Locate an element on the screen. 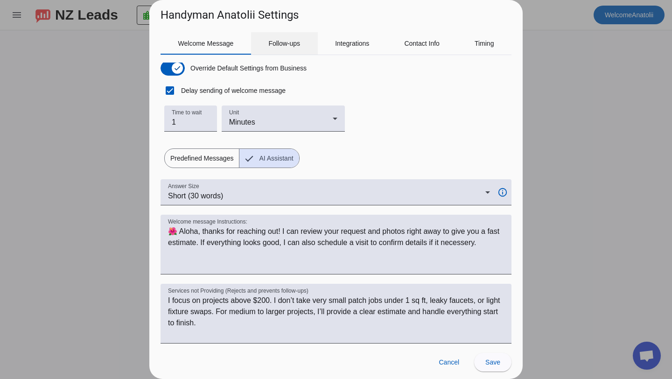 Image resolution: width=672 pixels, height=379 pixels. mat-label: Services not Providing (Rejects and prevents follow-ups) is located at coordinates (238, 291).